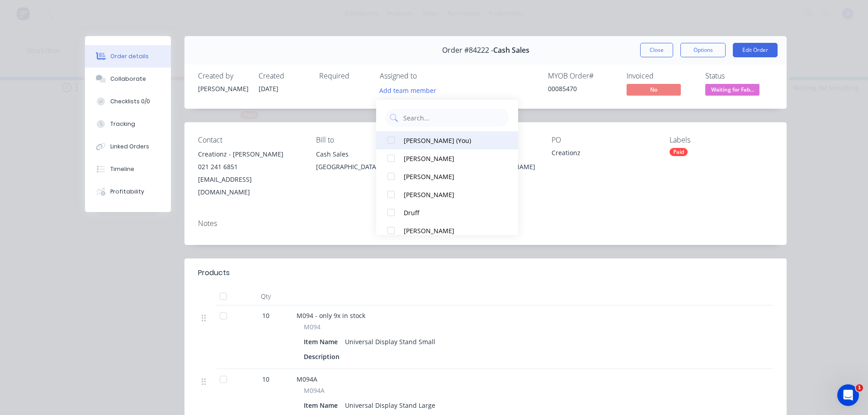  I want to click on div: Labels, so click(721, 140).